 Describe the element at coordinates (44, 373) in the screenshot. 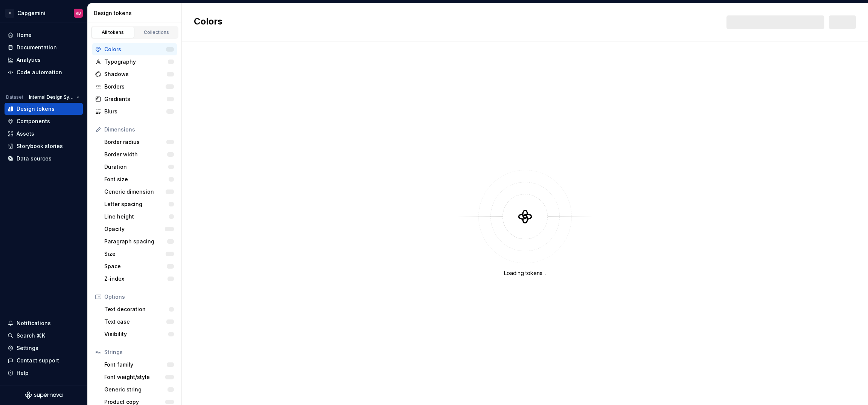

I see `button: Help` at that location.